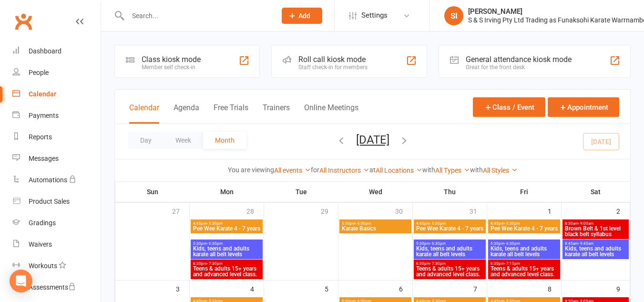 The height and width of the screenshot is (302, 644). What do you see at coordinates (404, 210) in the screenshot?
I see `div: 30` at bounding box center [404, 210].